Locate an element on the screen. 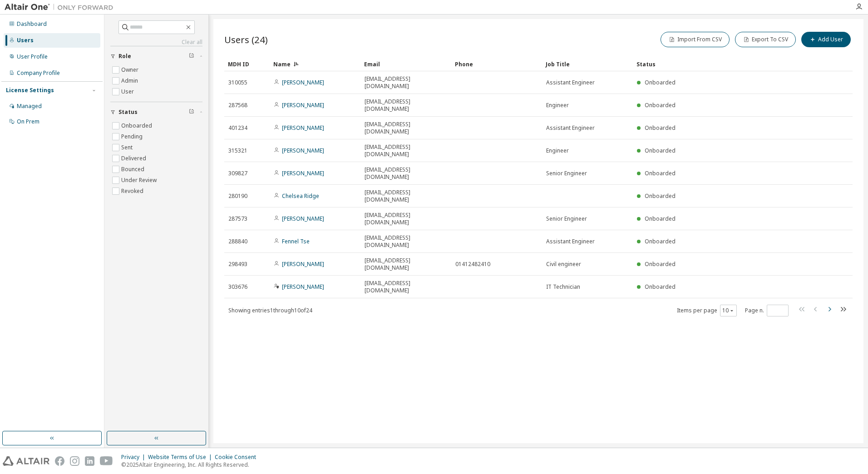 The image size is (868, 474). p: © 2025 Altair Engineering, Inc. All Rights Reserved. is located at coordinates (191, 465).